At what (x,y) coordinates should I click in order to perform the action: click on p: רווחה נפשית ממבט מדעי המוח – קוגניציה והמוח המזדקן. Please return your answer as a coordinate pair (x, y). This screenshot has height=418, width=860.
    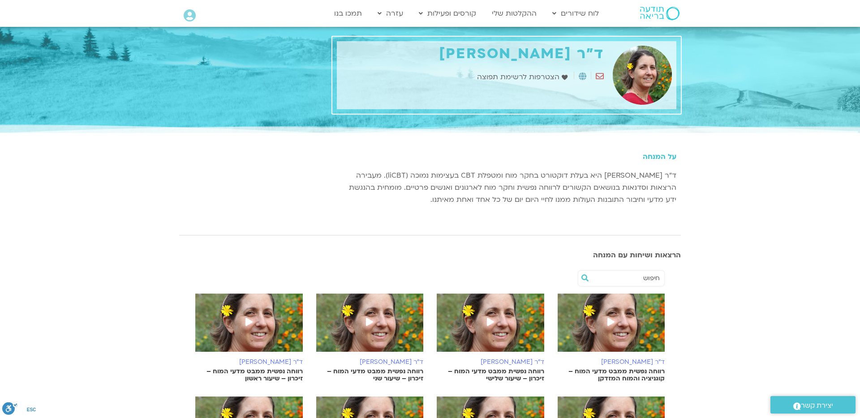
    Looking at the image, I should click on (611, 375).